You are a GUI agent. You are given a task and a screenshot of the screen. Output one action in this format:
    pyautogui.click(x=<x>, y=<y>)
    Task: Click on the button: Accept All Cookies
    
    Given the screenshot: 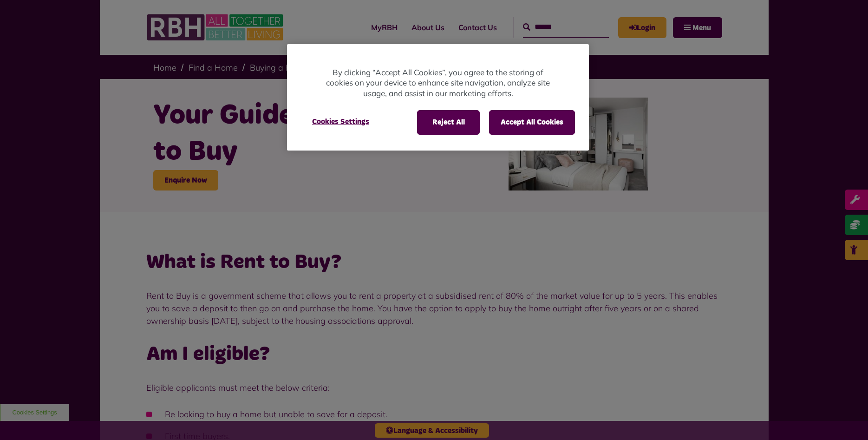 What is the action you would take?
    pyautogui.click(x=532, y=123)
    